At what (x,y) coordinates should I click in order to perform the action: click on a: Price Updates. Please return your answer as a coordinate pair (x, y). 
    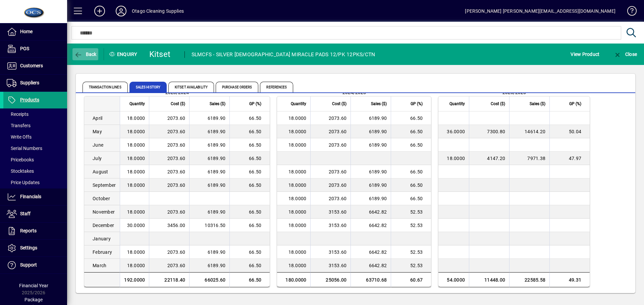
    Looking at the image, I should click on (35, 183).